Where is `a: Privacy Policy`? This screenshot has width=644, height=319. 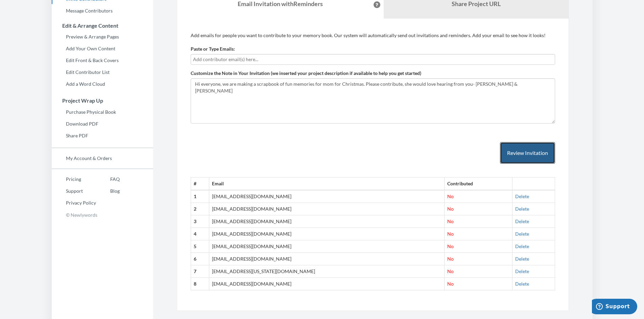 a: Privacy Policy is located at coordinates (74, 203).